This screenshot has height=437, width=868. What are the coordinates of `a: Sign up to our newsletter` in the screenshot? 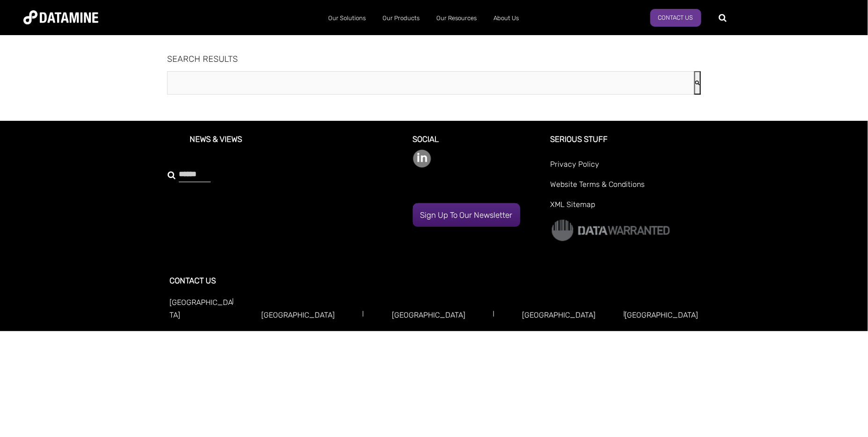 It's located at (466, 215).